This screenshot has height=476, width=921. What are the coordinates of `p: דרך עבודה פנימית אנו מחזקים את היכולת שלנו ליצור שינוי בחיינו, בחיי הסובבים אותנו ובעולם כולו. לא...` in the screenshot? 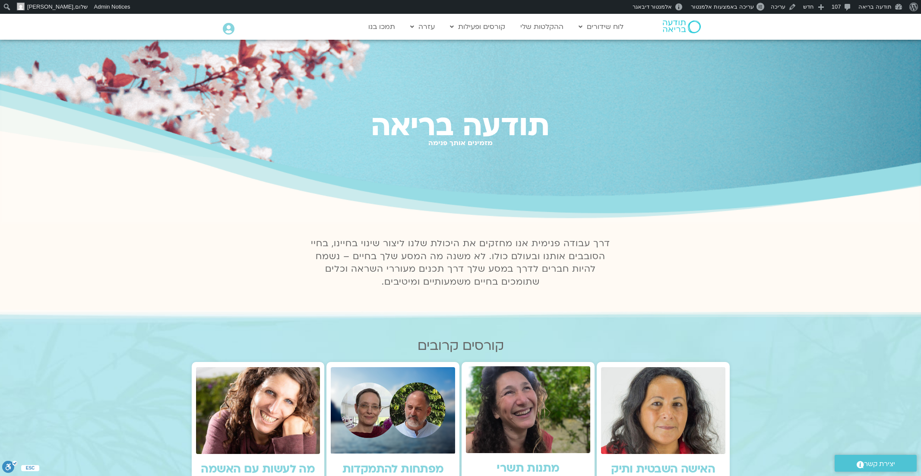 It's located at (461, 263).